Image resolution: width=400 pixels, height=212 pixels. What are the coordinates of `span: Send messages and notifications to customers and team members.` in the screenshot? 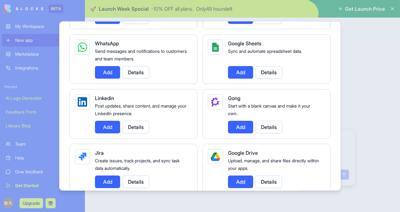 It's located at (141, 55).